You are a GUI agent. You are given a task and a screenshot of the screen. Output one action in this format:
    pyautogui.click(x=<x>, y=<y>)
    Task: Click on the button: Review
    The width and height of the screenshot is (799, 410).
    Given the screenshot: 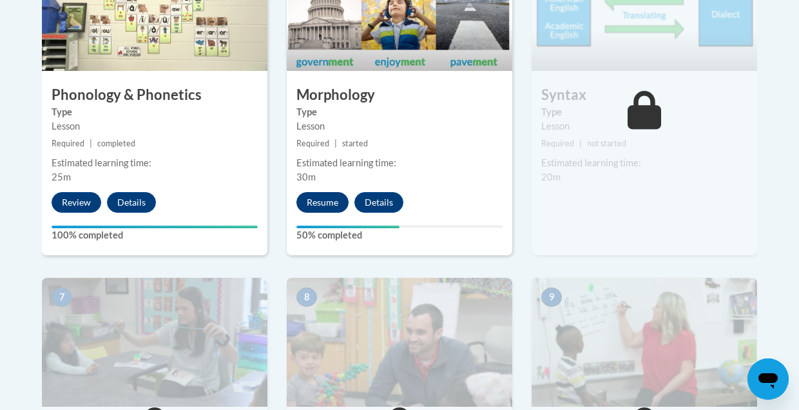 What is the action you would take?
    pyautogui.click(x=76, y=202)
    